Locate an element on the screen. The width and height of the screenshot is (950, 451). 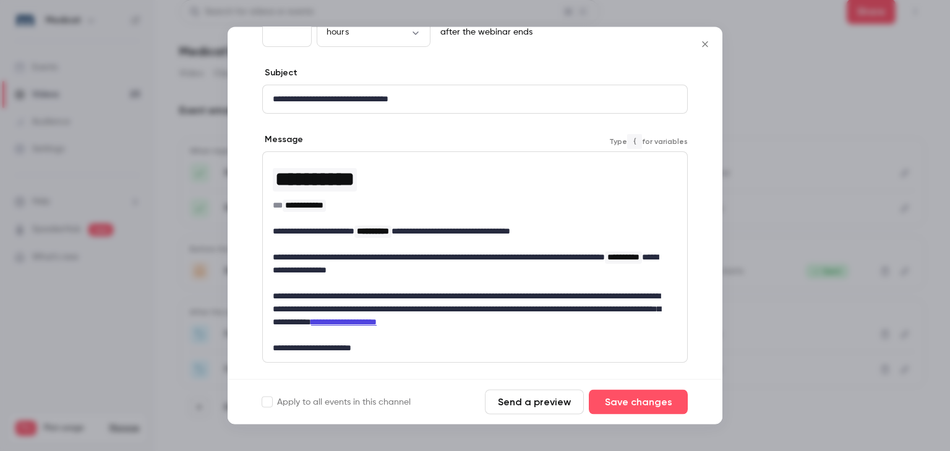
button: Close is located at coordinates (705, 45).